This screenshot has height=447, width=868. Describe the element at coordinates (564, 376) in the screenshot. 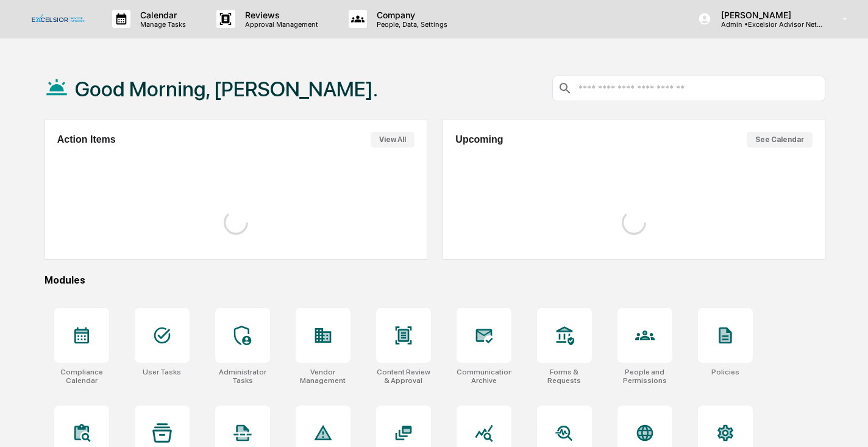

I see `div: Forms & Requests` at that location.